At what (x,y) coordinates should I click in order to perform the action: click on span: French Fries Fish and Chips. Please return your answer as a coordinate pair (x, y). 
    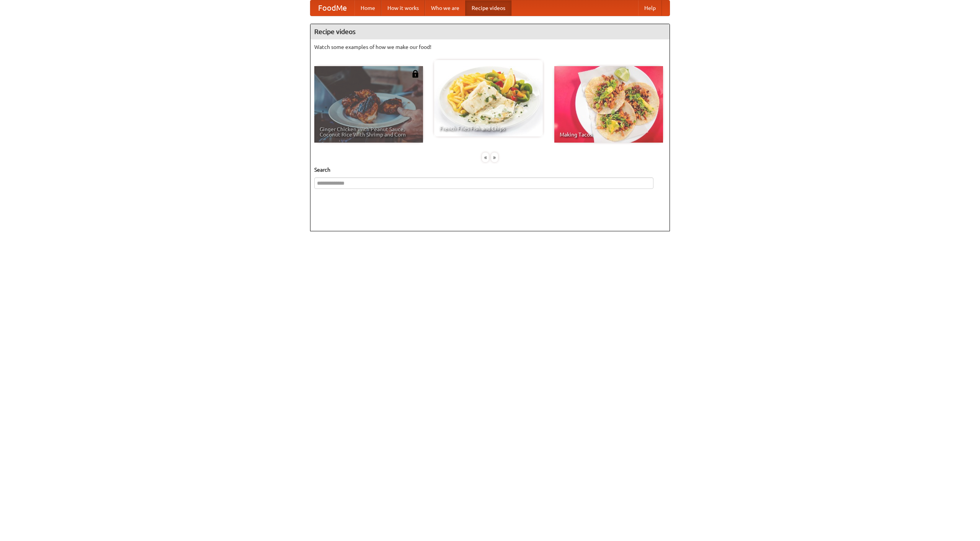
    Looking at the image, I should click on (489, 129).